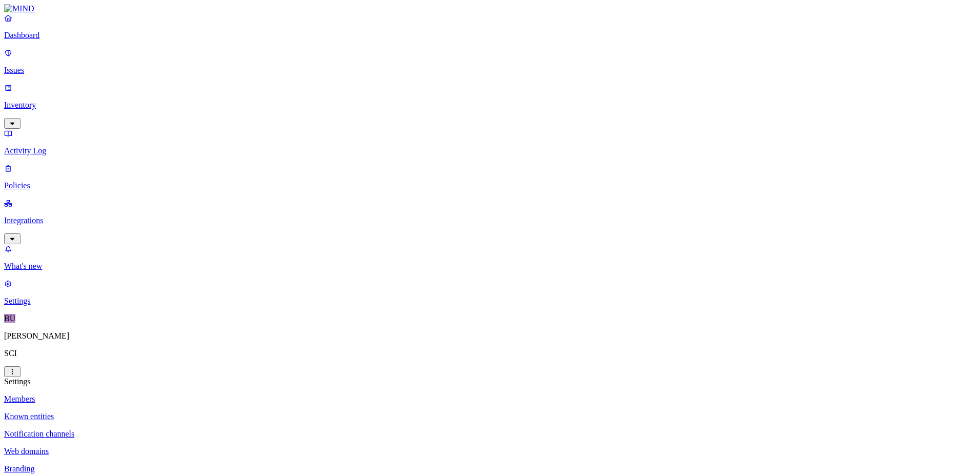 This screenshot has height=474, width=980. Describe the element at coordinates (490, 35) in the screenshot. I see `p: Dashboard` at that location.